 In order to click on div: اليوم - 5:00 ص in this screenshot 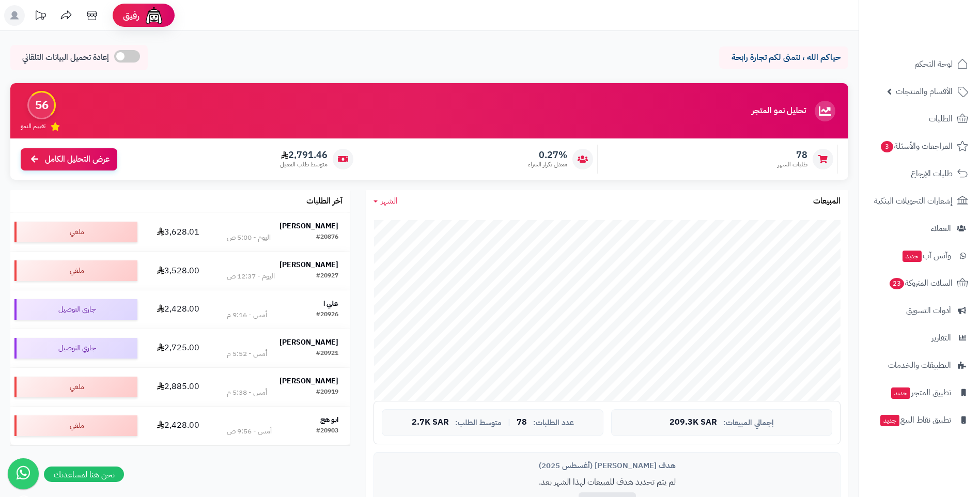, I will do `click(248, 238)`.